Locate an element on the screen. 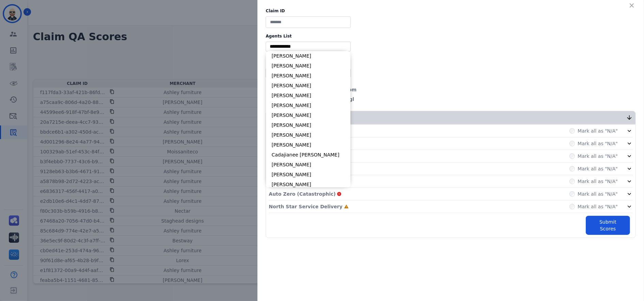 The image size is (644, 301). p: Auto Zero (Catastrophic) is located at coordinates (302, 194).